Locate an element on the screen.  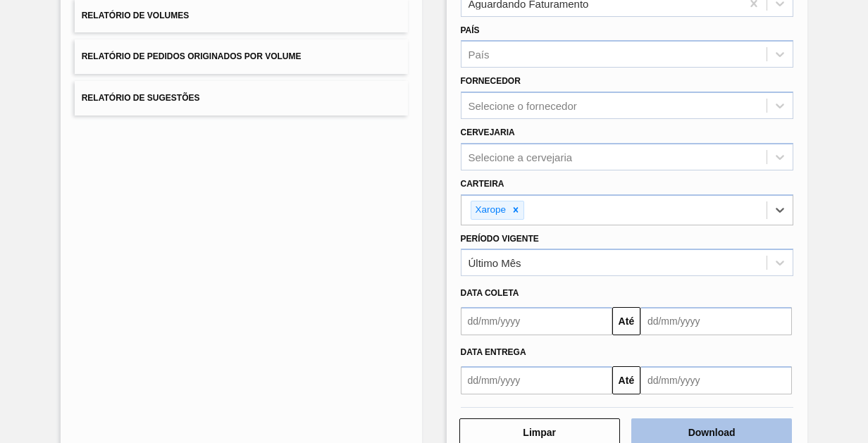
button: Relatório de Sugestões is located at coordinates (241, 98).